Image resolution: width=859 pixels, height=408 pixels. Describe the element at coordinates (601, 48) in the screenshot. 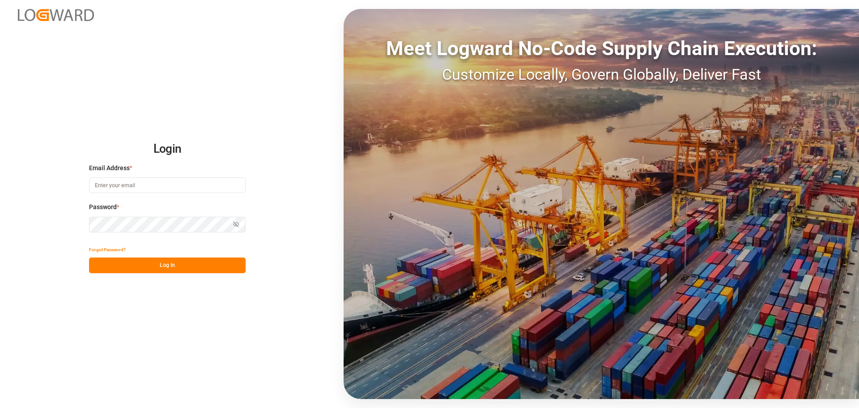

I see `div: Meet Logward No-Code Supply Chain Execution:` at that location.